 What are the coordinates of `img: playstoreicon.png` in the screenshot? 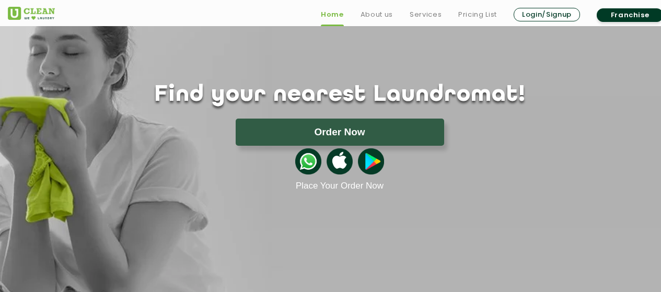 It's located at (371, 161).